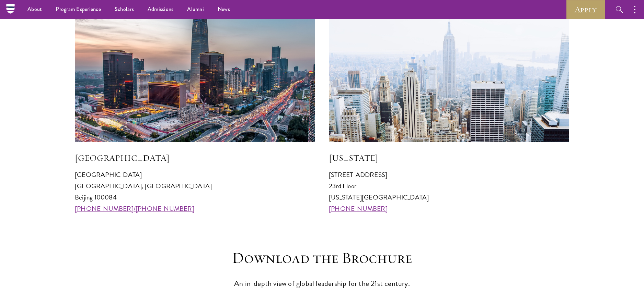  What do you see at coordinates (322, 283) in the screenshot?
I see `p: An in-depth view of global leadership for the 21st century.` at bounding box center [322, 283].